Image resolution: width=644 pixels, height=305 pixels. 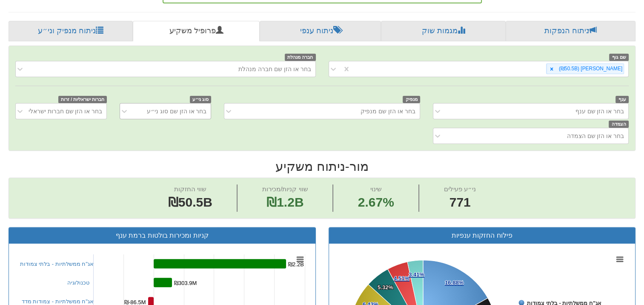 I want to click on h3: קניות ומכירות בולטות ברמת ענף, so click(x=162, y=236).